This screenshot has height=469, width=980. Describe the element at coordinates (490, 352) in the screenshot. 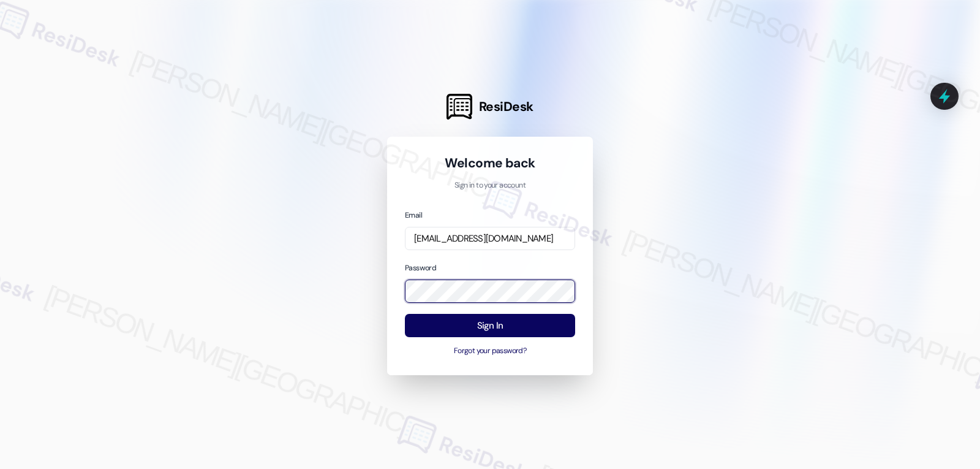

I see `button: Forgot your password?` at that location.